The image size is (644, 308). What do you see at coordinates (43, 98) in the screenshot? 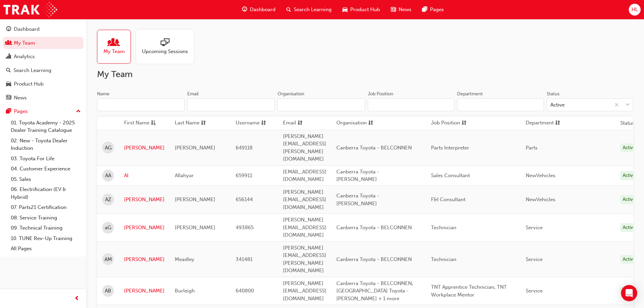
I see `a: News` at bounding box center [43, 98].